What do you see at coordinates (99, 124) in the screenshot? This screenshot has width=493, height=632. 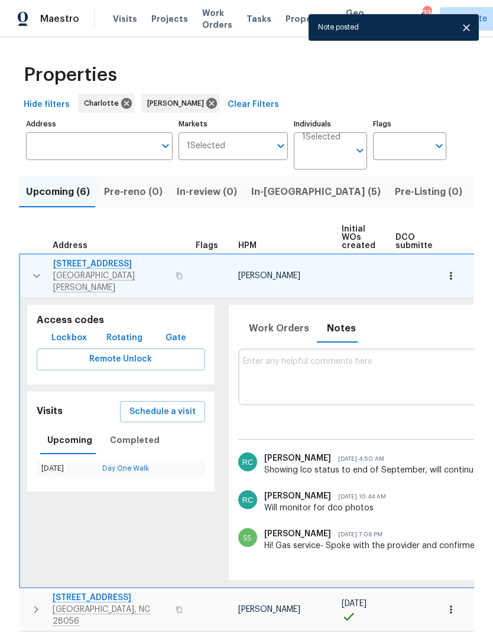 I see `label: Address` at bounding box center [99, 124].